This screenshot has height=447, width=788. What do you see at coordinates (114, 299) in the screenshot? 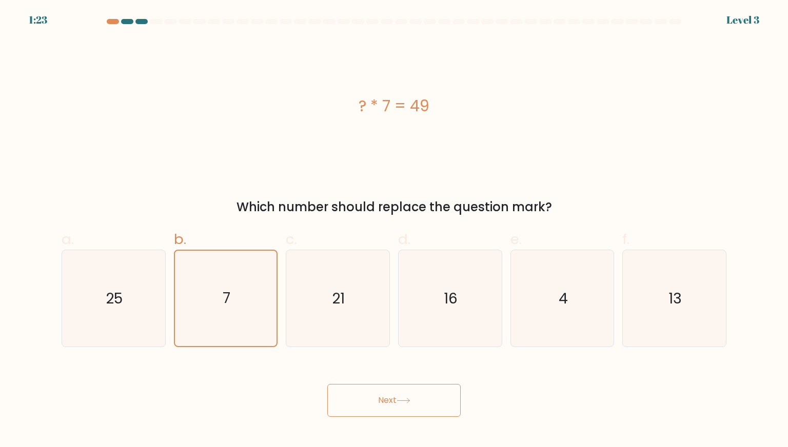
I see `text: 25` at bounding box center [114, 299].